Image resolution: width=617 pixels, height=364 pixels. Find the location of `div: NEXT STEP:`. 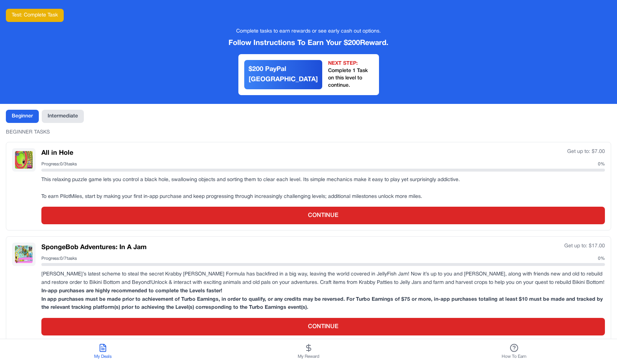

div: NEXT STEP: is located at coordinates (350, 64).